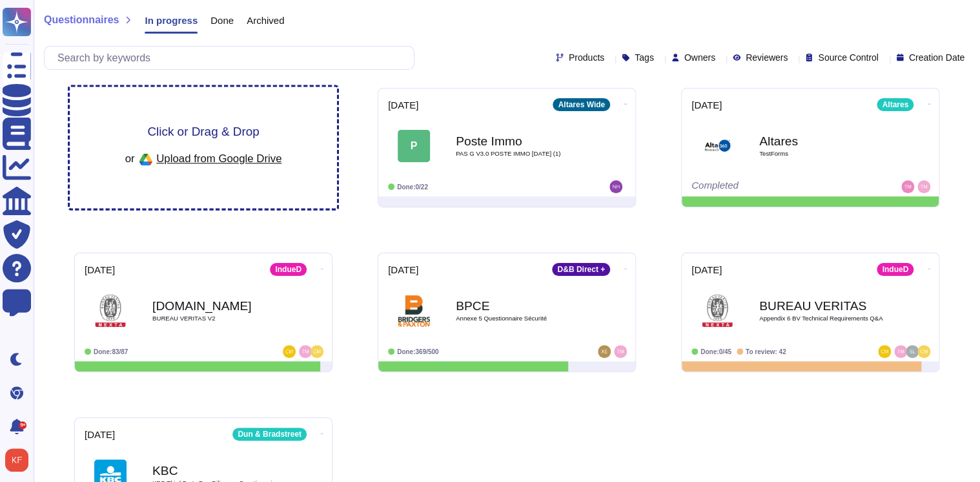  Describe the element at coordinates (717, 352) in the screenshot. I see `span: Done: 0/45` at that location.